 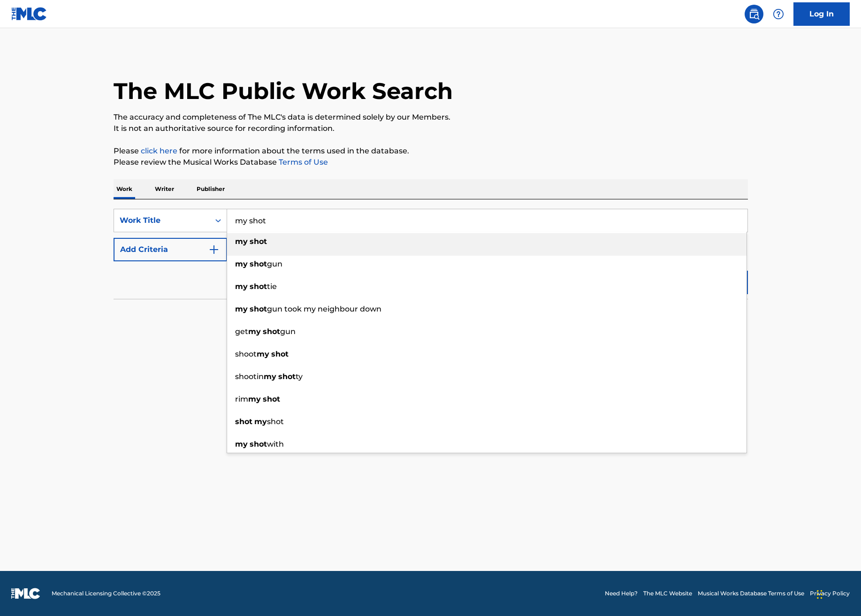 I want to click on button: Add Criteria, so click(x=170, y=250).